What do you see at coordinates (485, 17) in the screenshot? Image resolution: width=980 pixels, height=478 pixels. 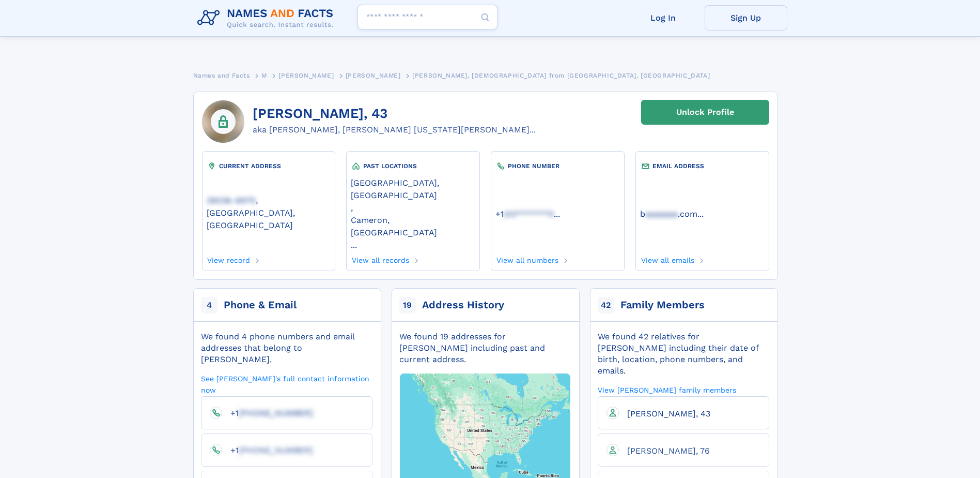 I see `button: Search Button` at bounding box center [485, 17].